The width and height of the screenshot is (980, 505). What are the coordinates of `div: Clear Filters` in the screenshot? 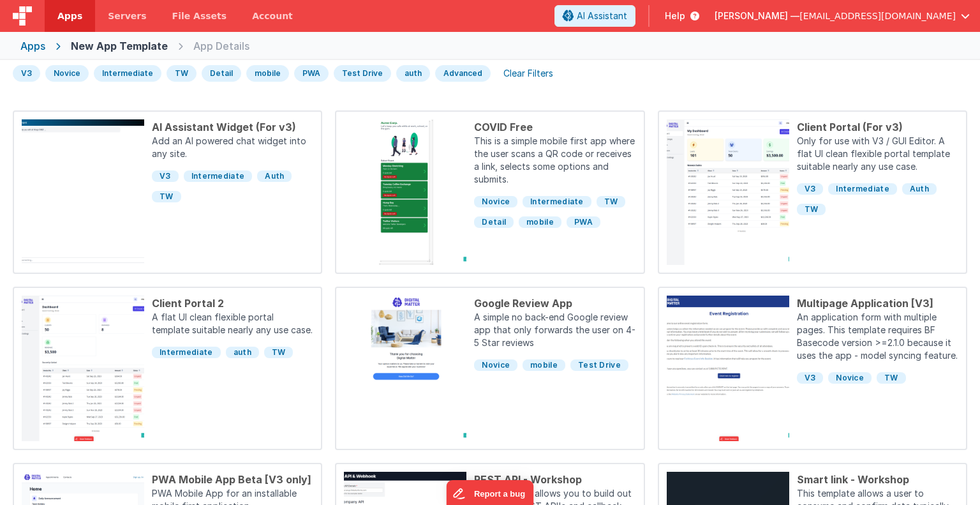 It's located at (528, 74).